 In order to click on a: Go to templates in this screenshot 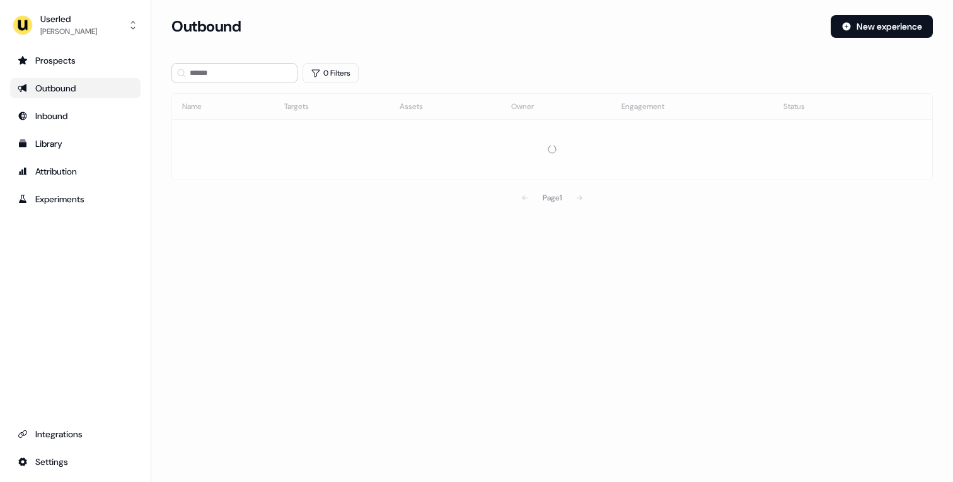, I will do `click(75, 144)`.